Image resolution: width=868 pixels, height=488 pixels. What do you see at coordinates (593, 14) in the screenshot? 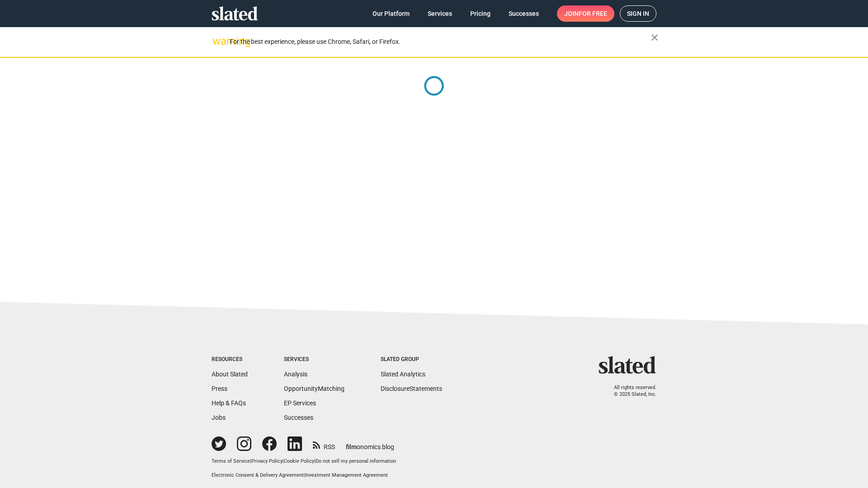
I see `span: for free` at bounding box center [593, 14].